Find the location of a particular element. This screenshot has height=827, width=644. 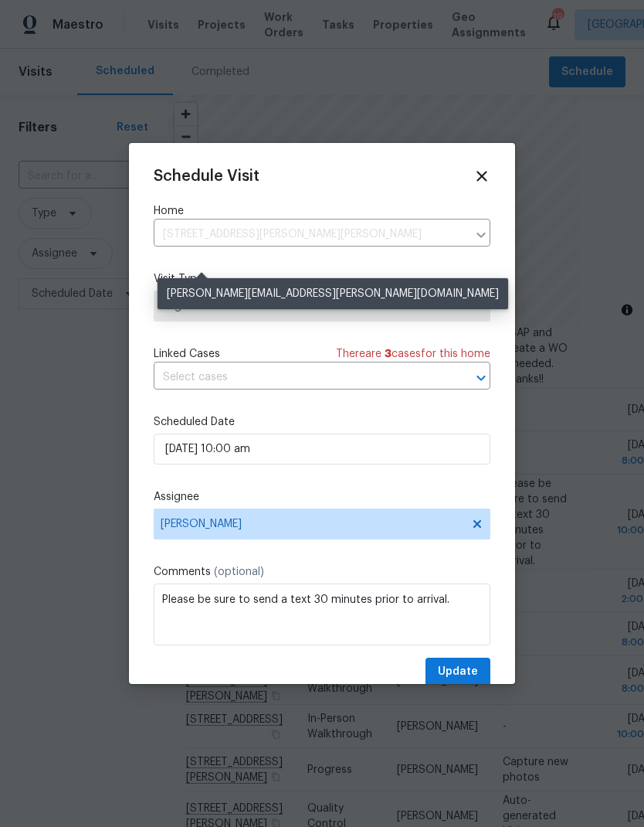

span: There are case s for this home is located at coordinates (413, 354).